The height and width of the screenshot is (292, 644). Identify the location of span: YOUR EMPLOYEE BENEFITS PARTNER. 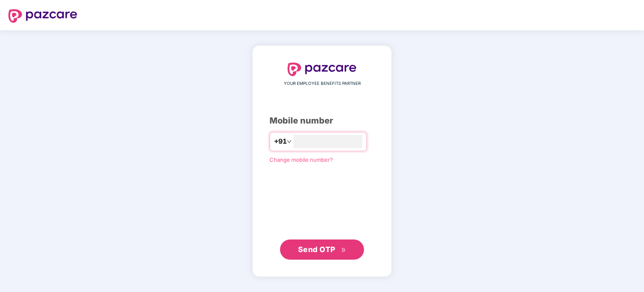
(322, 84).